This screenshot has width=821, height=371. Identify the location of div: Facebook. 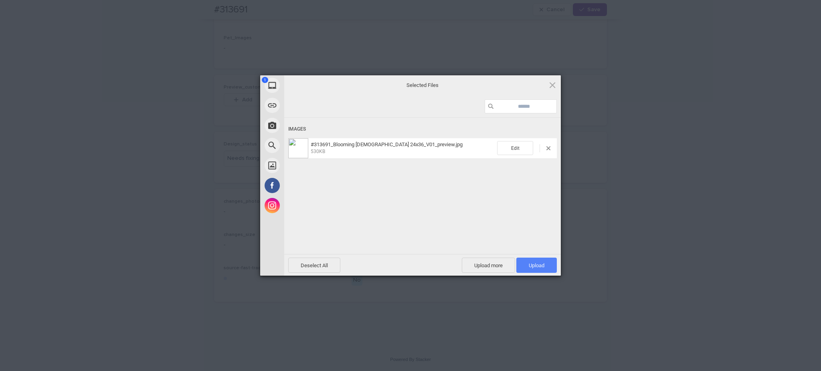
(308, 186).